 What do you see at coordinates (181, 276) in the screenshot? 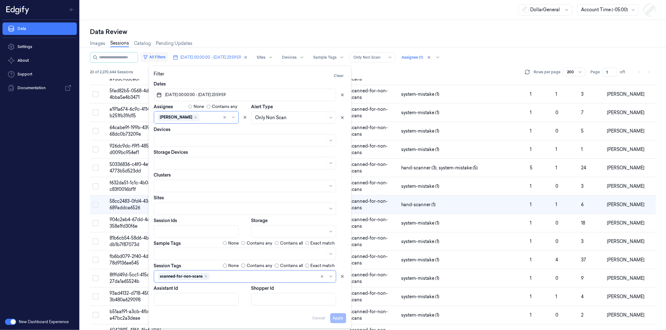
I see `div: scanned-for-non-scans` at bounding box center [181, 276].